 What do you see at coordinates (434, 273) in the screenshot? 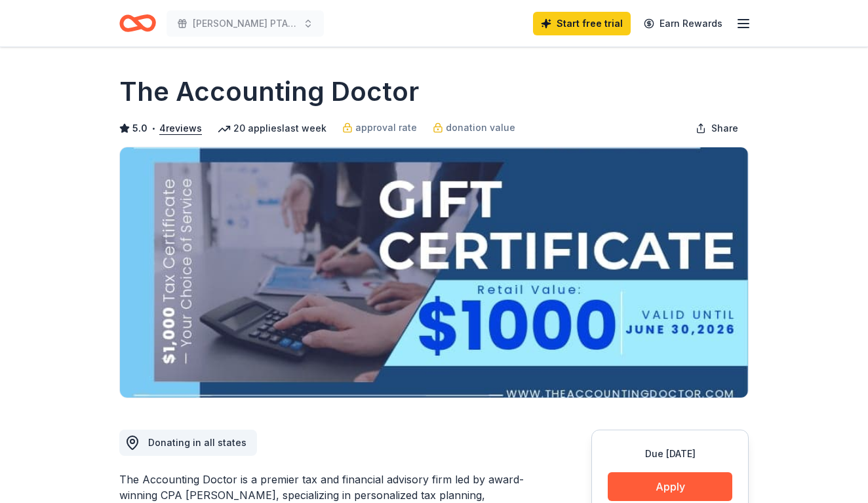
I see `img: Image for The Accounting Doctor` at bounding box center [434, 273].